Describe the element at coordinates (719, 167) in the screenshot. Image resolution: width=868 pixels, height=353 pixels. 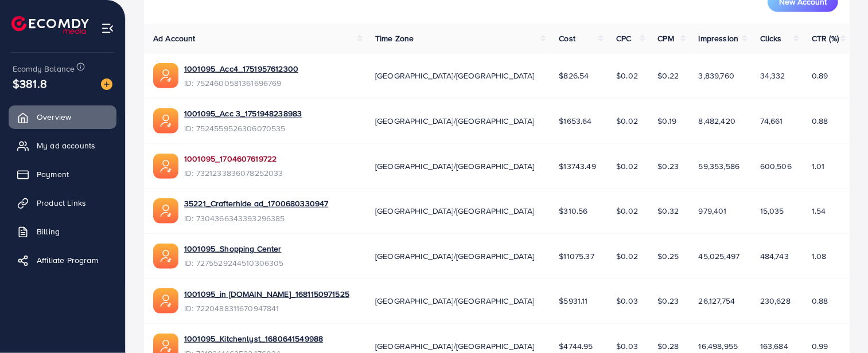
I see `span: 59,353,586` at that location.